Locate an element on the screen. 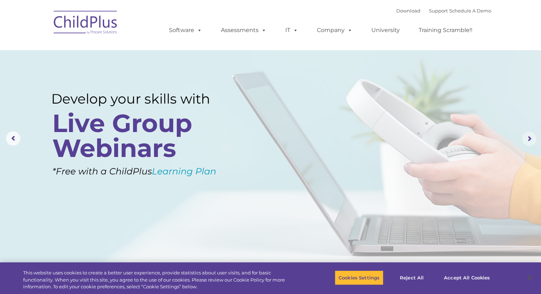 The width and height of the screenshot is (541, 294). rs-layer: Live Group Webinars is located at coordinates (140, 136).